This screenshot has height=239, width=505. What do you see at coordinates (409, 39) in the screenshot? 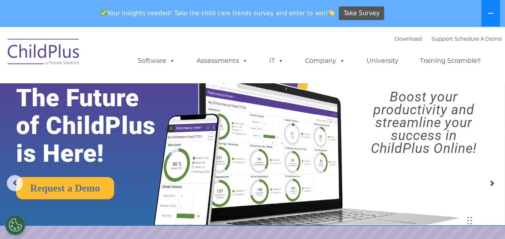
I see `a: Download` at bounding box center [409, 39].